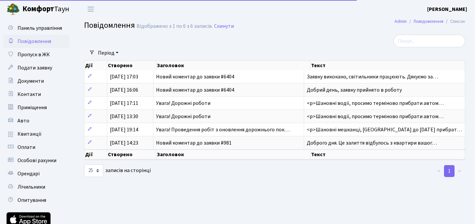  What do you see at coordinates (36, 54) in the screenshot?
I see `a: Пропуск в ЖК` at bounding box center [36, 54].